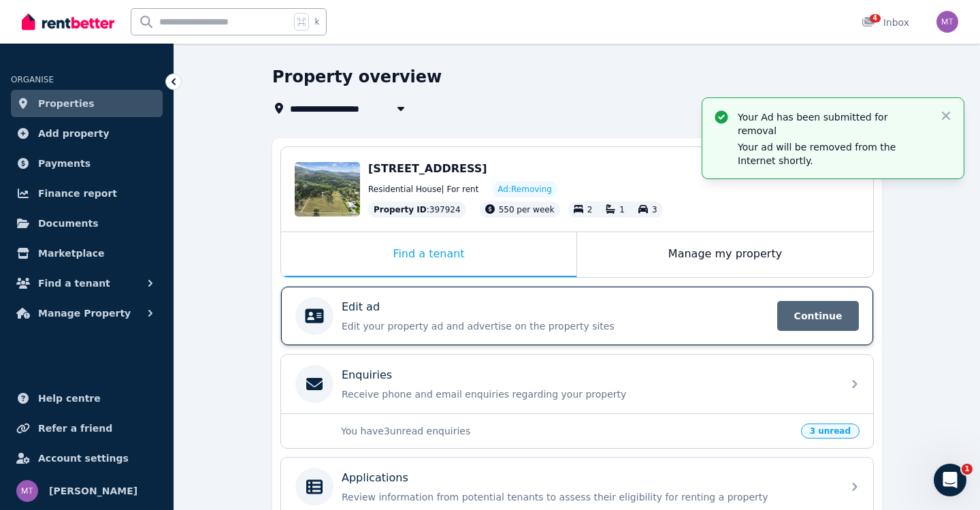 This screenshot has height=510, width=980. Describe the element at coordinates (87, 458) in the screenshot. I see `a: Account settings` at that location.